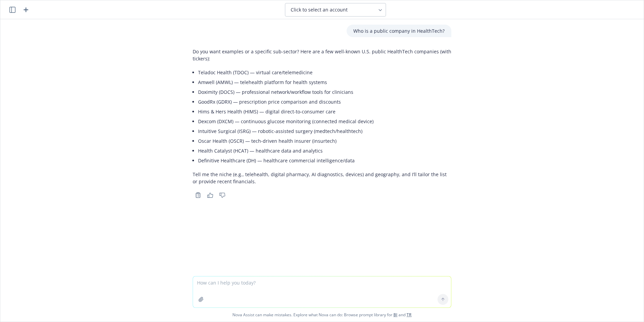 This screenshot has height=322, width=644. Describe the element at coordinates (319, 10) in the screenshot. I see `span: Click to select an account` at that location.